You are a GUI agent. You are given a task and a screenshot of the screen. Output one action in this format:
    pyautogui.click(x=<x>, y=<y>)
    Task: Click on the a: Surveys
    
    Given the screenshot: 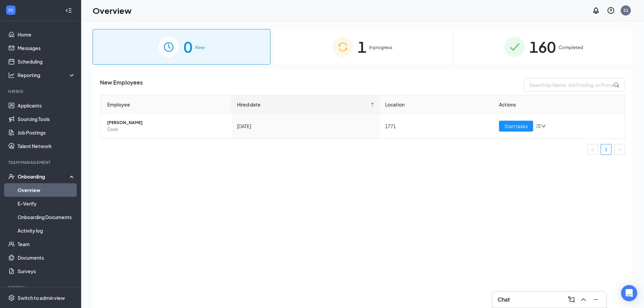 What is the action you would take?
    pyautogui.click(x=47, y=271)
    